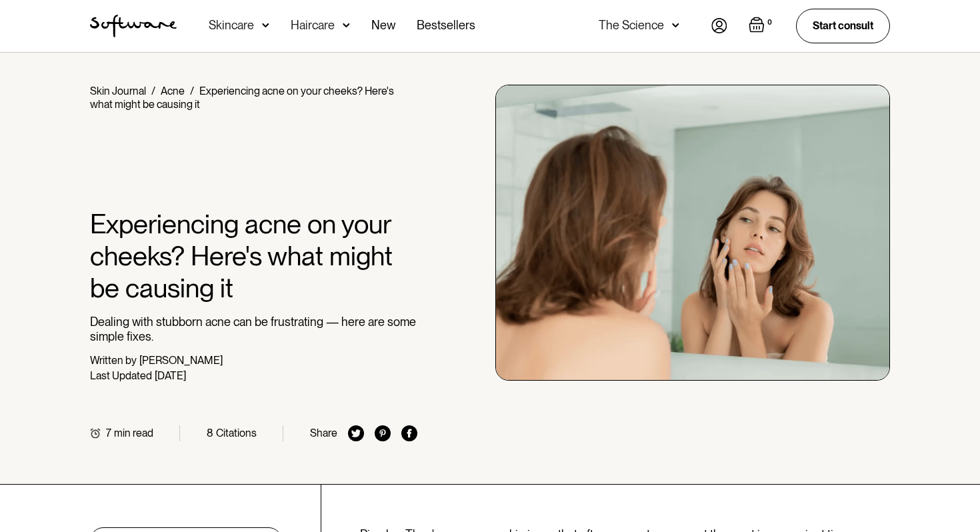 The height and width of the screenshot is (532, 980). I want to click on div: Citations, so click(236, 433).